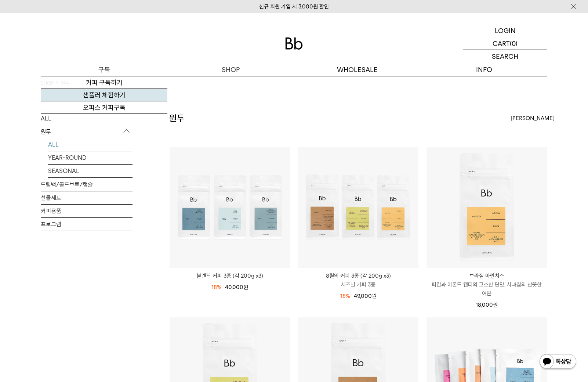  Describe the element at coordinates (104, 108) in the screenshot. I see `a: 오피스 커피구독` at that location.